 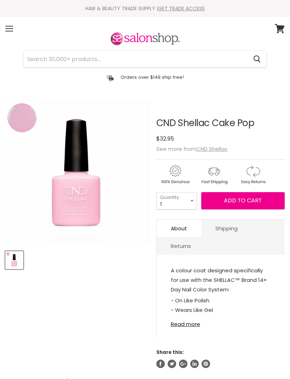 What do you see at coordinates (212, 149) in the screenshot?
I see `u: CND Shellac` at bounding box center [212, 149].